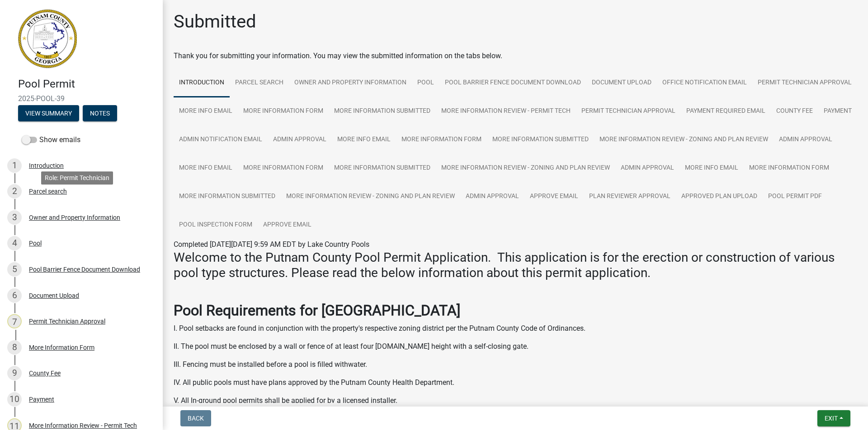 The image size is (868, 430). What do you see at coordinates (47, 39) in the screenshot?
I see `img: Putnam County, Georgia` at bounding box center [47, 39].